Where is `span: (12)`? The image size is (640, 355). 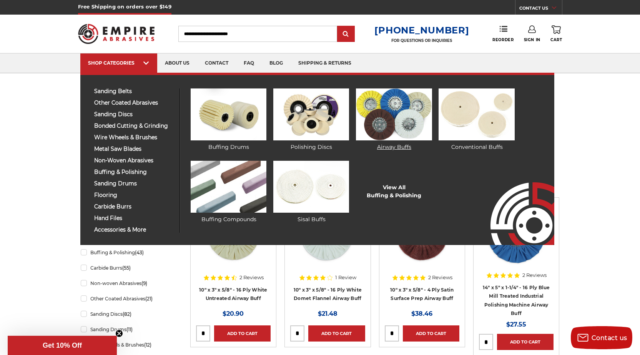 span: (12) is located at coordinates (148, 344).